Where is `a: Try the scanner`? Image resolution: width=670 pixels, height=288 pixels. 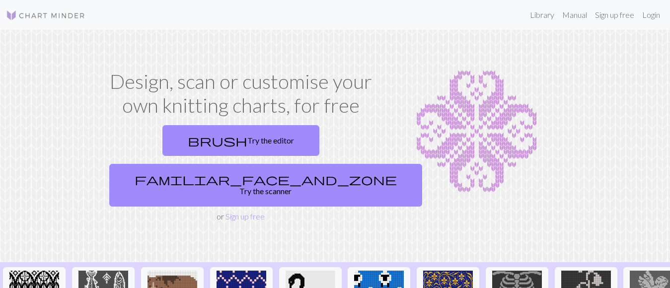
a: Try the scanner is located at coordinates (266, 185).